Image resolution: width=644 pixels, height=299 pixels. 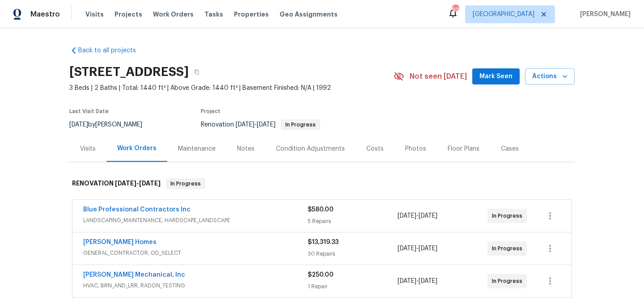 I want to click on span: Projects, so click(x=129, y=14).